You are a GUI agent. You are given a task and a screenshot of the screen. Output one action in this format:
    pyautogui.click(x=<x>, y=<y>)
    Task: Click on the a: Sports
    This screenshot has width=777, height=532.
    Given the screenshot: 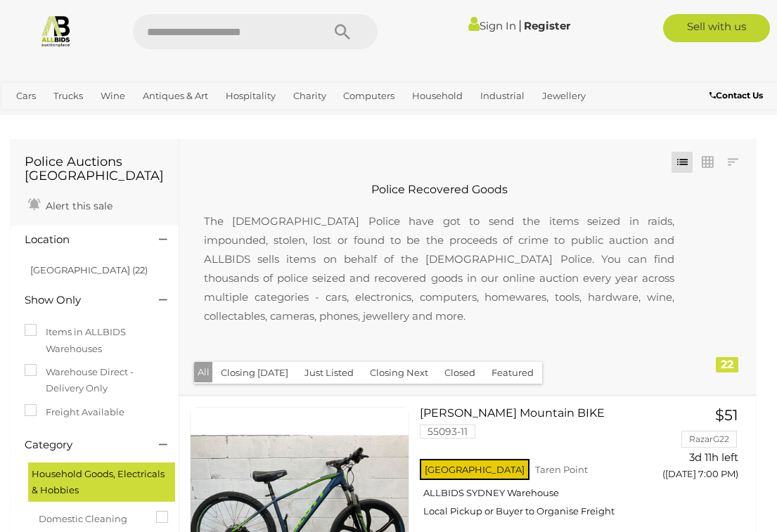 What is the action you would take?
    pyautogui.click(x=74, y=119)
    